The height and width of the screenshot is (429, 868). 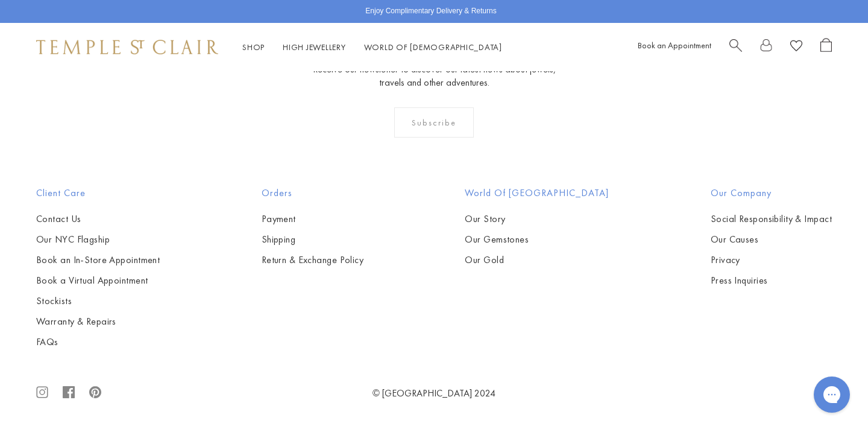 What do you see at coordinates (313, 239) in the screenshot?
I see `a: Shipping` at bounding box center [313, 239].